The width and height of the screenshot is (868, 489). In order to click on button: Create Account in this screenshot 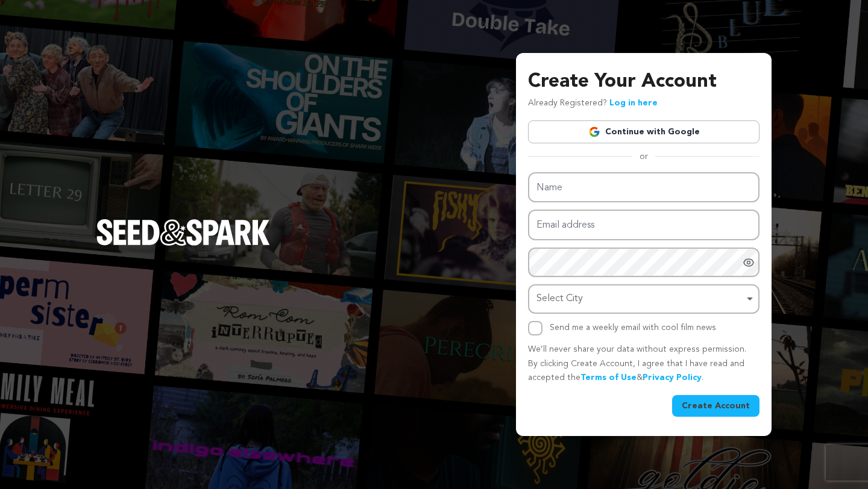, I will do `click(716, 406)`.